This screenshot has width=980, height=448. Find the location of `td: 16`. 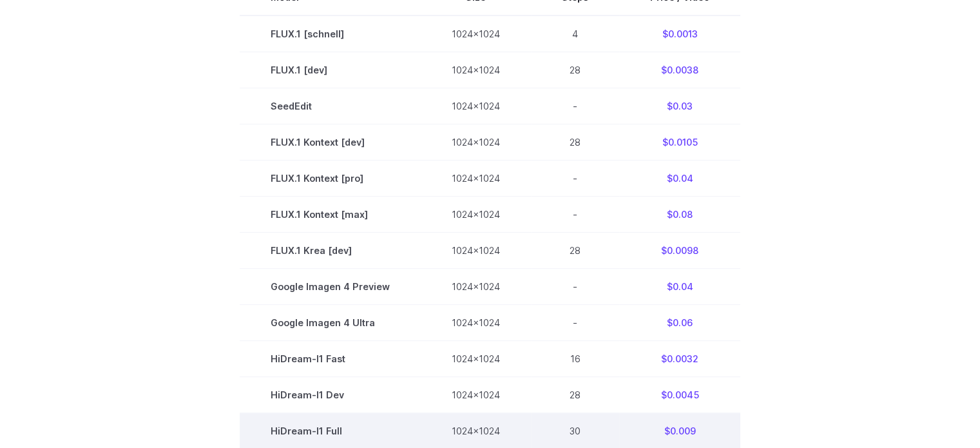

td: 16 is located at coordinates (575, 359).